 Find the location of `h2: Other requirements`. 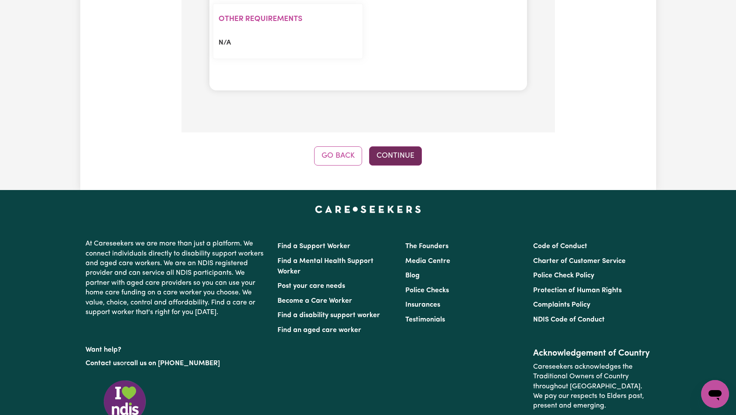

h2: Other requirements is located at coordinates (288, 19).